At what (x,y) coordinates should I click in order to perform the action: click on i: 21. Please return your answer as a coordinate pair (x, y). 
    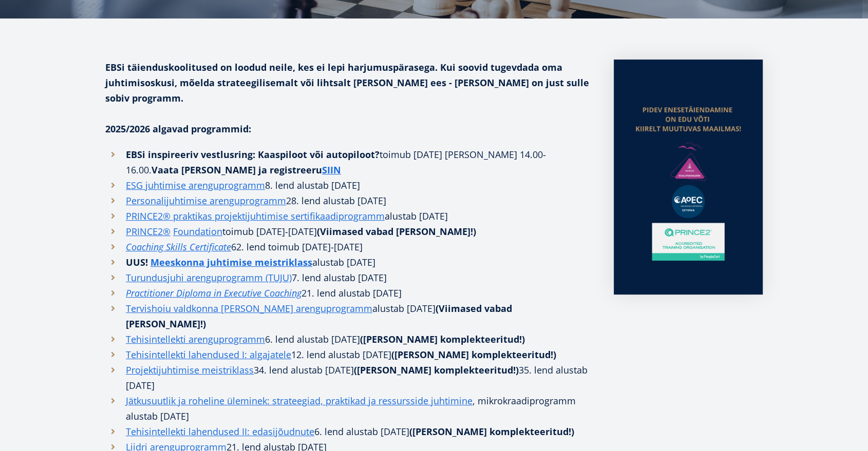
    Looking at the image, I should click on (307, 293).